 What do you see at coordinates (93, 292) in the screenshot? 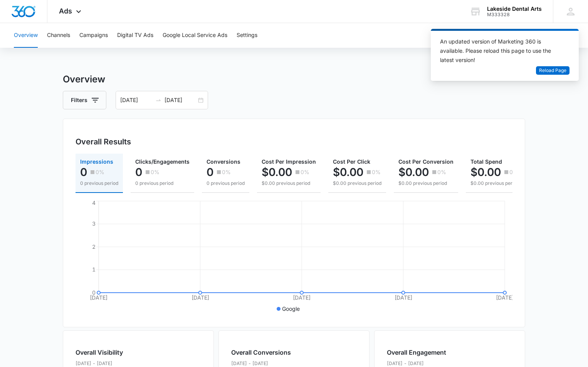
I see `tspan: 0` at bounding box center [93, 292].